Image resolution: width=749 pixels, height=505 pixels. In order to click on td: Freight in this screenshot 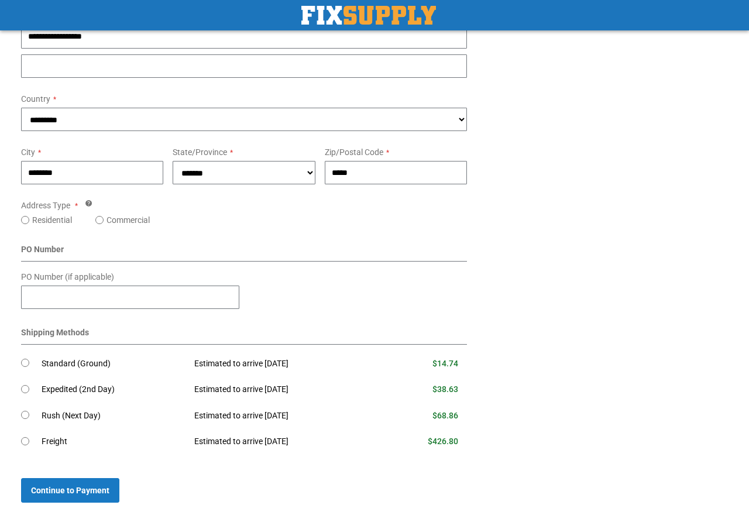, I will do `click(114, 442)`.